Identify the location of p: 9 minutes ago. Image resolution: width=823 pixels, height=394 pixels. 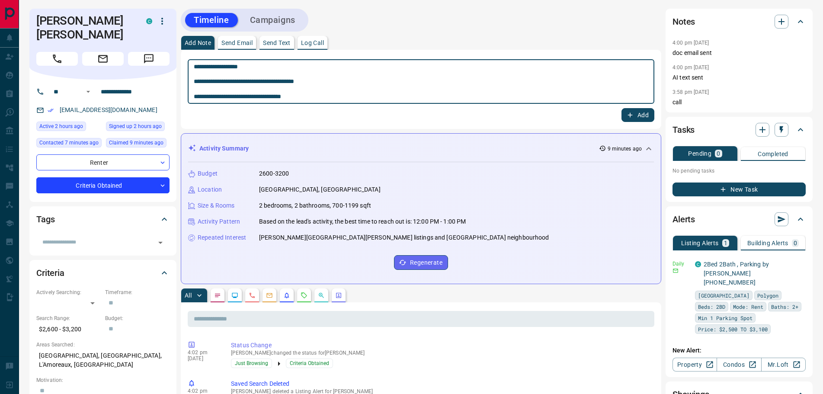
(625, 149).